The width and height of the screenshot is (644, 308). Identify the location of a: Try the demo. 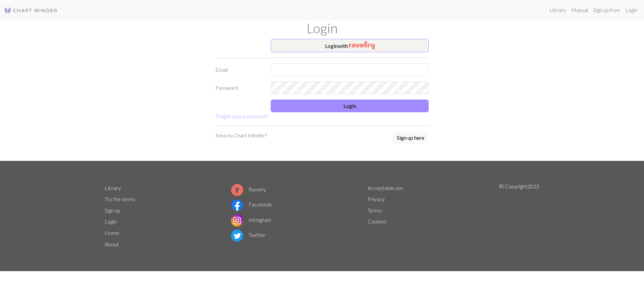
(120, 199).